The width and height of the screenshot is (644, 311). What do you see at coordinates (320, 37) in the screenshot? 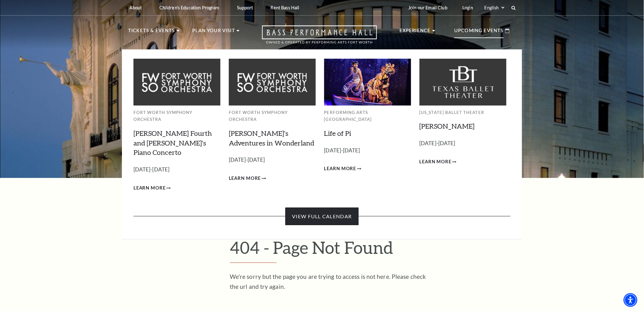
I see `a: Open this option` at bounding box center [320, 37].